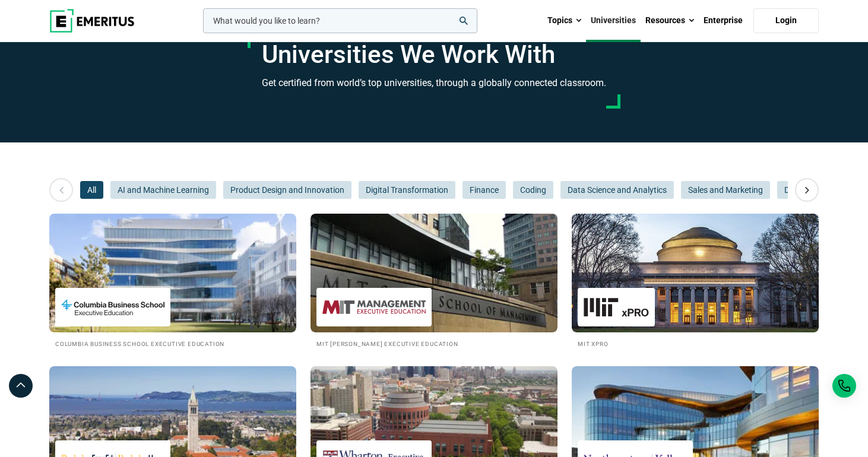  What do you see at coordinates (340, 21) in the screenshot?
I see `input: woocommerce-product-search-field-0` at bounding box center [340, 21].